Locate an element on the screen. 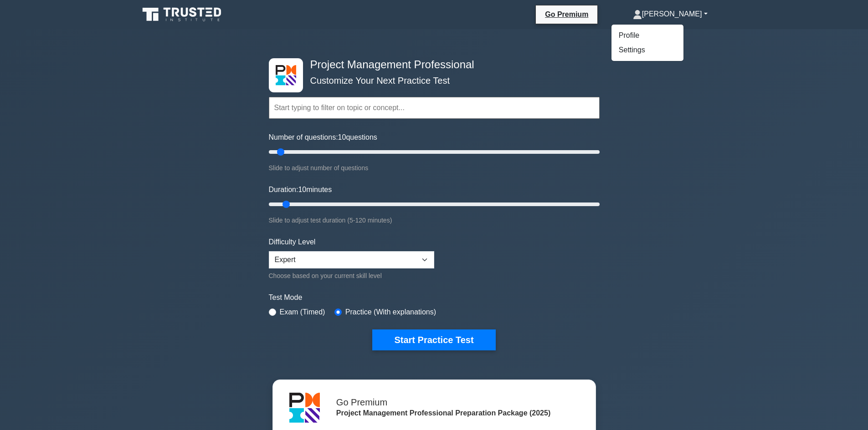  div: Choose based on your current skill level is located at coordinates (351, 276).